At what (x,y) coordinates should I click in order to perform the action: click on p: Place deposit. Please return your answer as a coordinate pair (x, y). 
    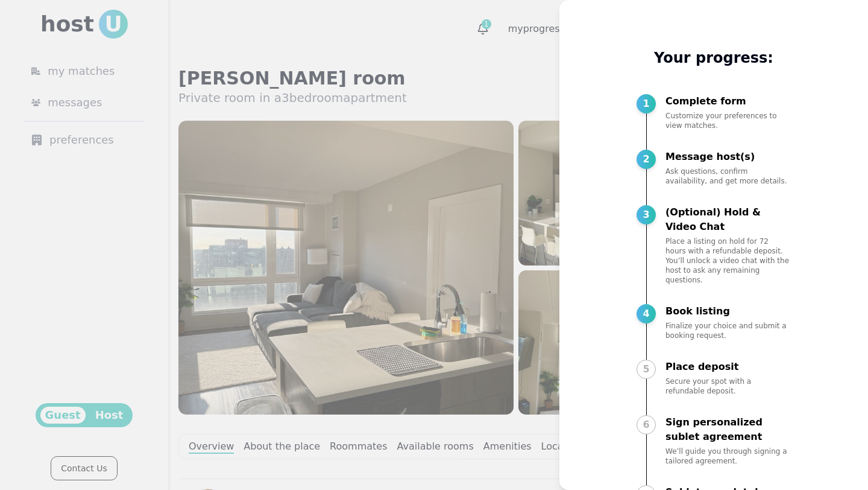
    Looking at the image, I should click on (728, 366).